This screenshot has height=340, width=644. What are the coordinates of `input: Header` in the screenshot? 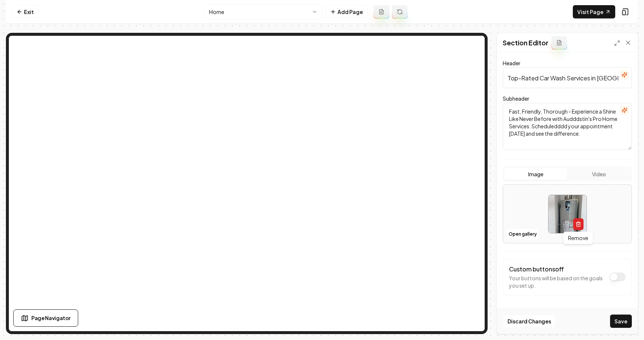 It's located at (567, 78).